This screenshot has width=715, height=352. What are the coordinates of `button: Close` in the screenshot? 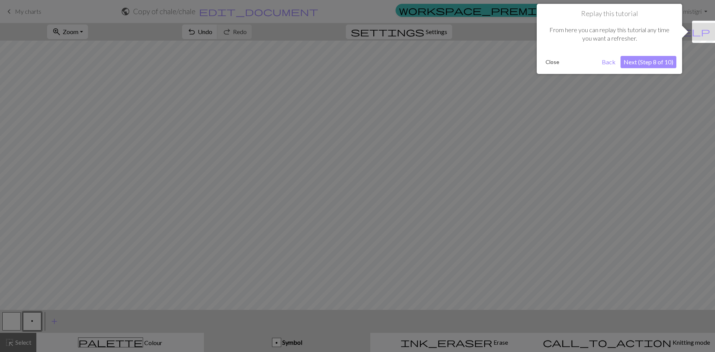 It's located at (552, 62).